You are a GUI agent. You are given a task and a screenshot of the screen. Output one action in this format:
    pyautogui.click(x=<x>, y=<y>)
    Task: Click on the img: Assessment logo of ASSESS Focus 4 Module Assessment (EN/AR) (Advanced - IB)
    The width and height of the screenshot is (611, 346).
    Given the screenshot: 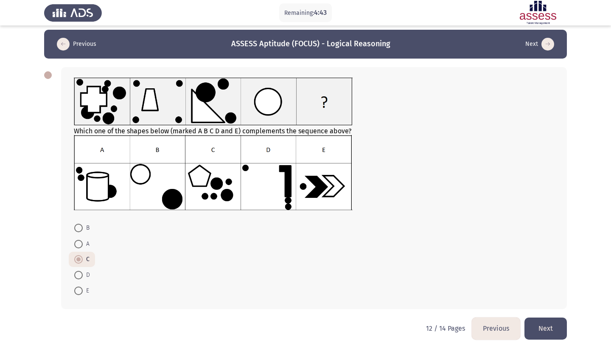 What is the action you would take?
    pyautogui.click(x=538, y=13)
    